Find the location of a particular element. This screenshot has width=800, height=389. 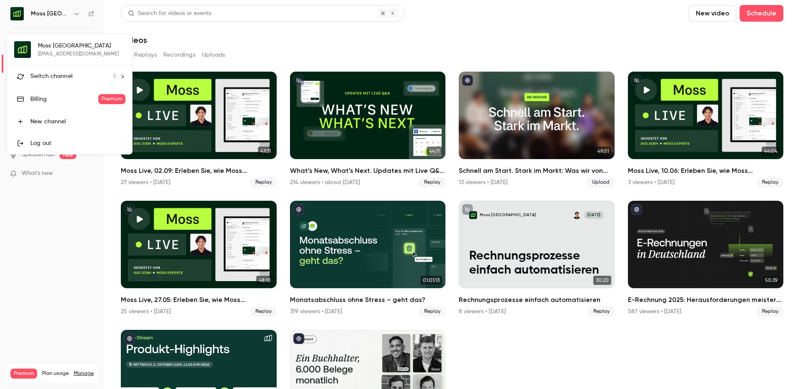

div: New channel is located at coordinates (78, 122).